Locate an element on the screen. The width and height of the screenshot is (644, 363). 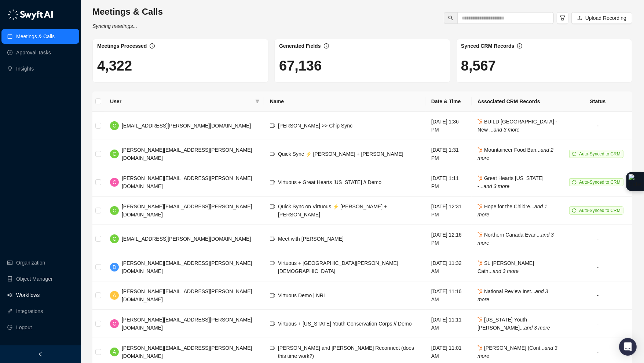
span: left is located at coordinates (40, 354).